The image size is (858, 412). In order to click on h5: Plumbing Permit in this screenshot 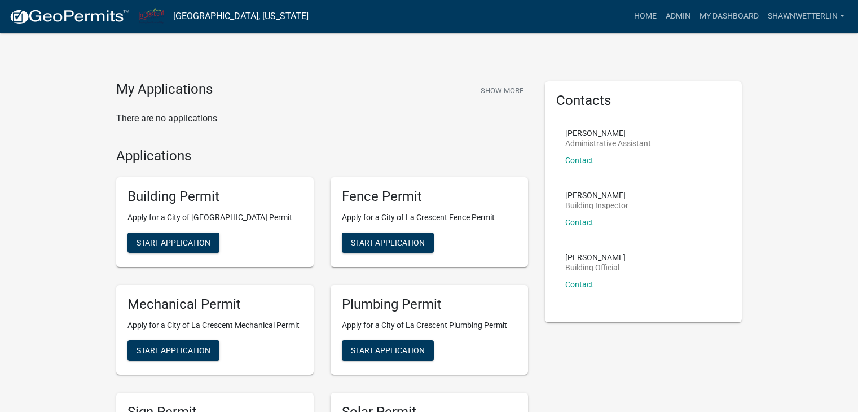, I will do `click(429, 304)`.